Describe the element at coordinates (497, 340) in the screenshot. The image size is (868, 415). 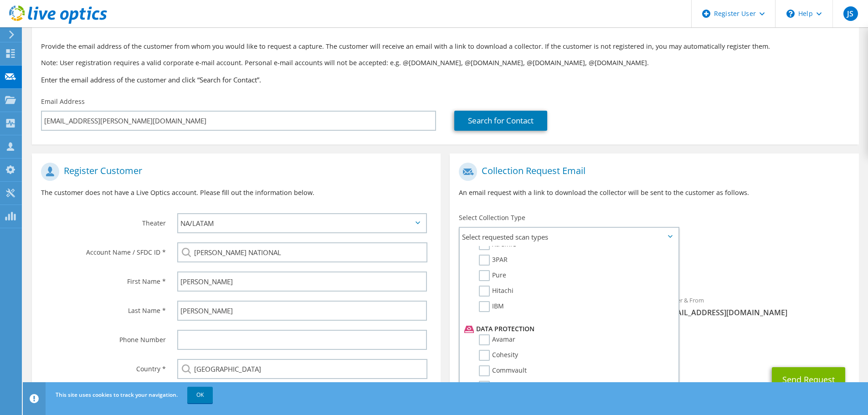
I see `label: Avamar` at that location.